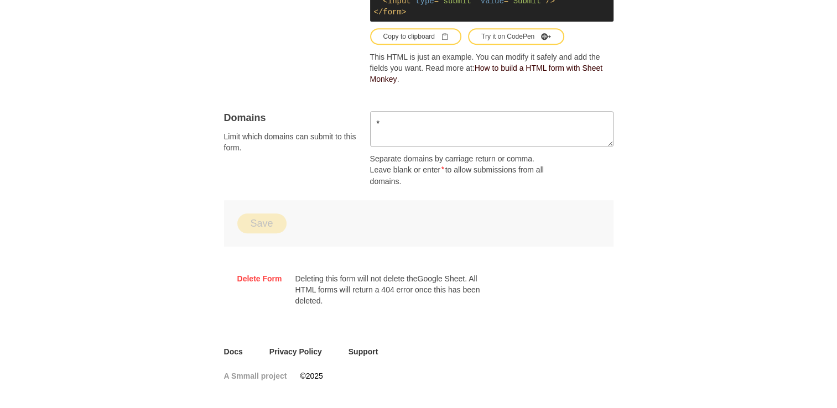 Image resolution: width=837 pixels, height=408 pixels. I want to click on h4: Domains, so click(290, 118).